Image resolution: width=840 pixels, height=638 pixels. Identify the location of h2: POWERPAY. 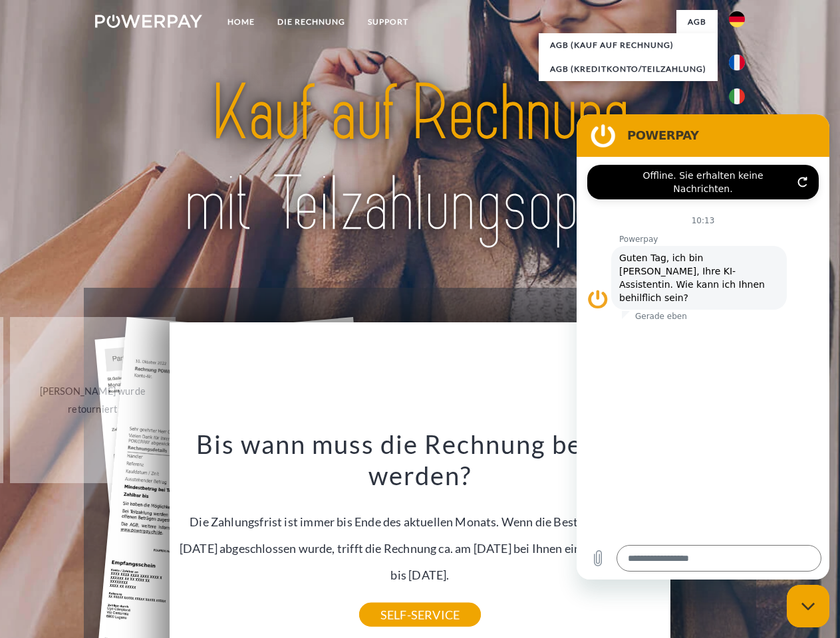
(145, 21).